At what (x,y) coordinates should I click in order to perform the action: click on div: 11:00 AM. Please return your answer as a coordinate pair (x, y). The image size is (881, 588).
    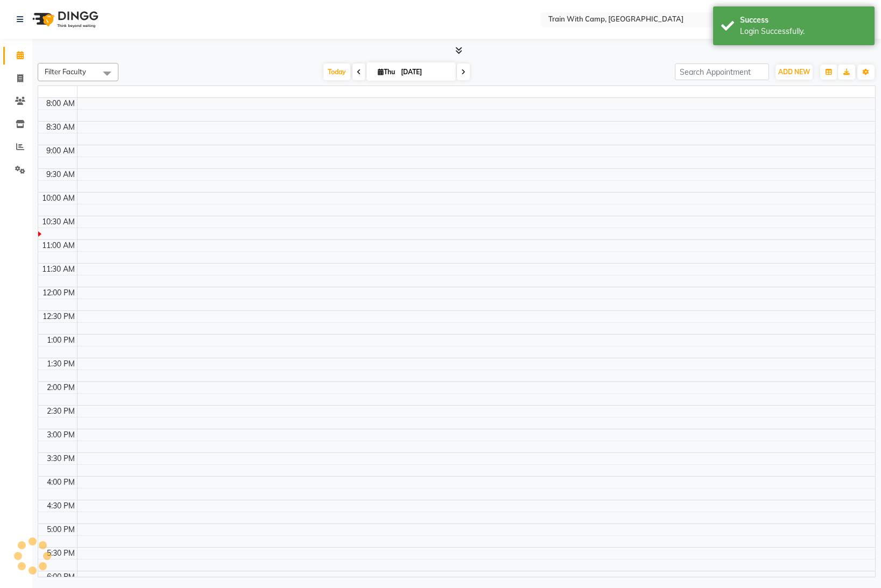
    Looking at the image, I should click on (58, 246).